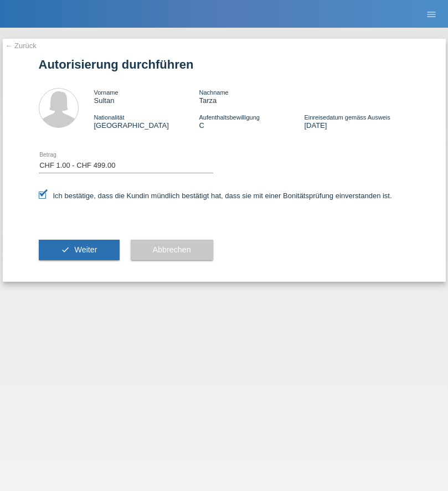  What do you see at coordinates (21, 46) in the screenshot?
I see `a: ← Zurück` at bounding box center [21, 46].